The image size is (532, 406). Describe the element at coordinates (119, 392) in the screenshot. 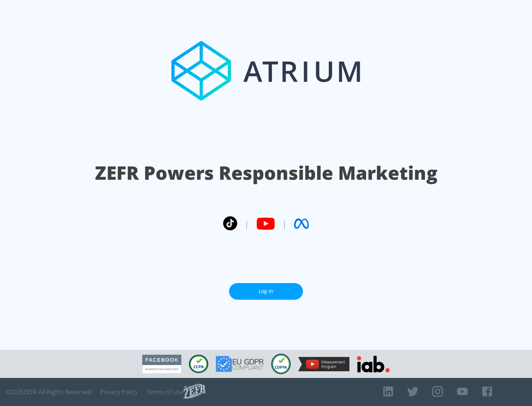

I see `a: Privacy Policy` at that location.